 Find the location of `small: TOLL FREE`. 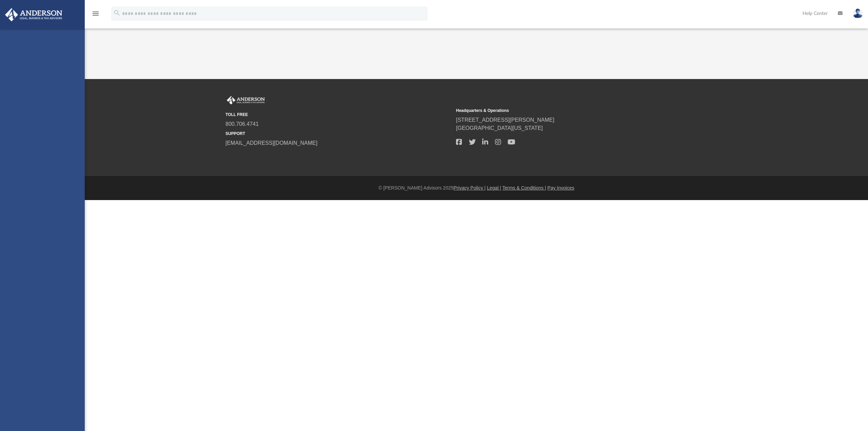

small: TOLL FREE is located at coordinates (339, 114).